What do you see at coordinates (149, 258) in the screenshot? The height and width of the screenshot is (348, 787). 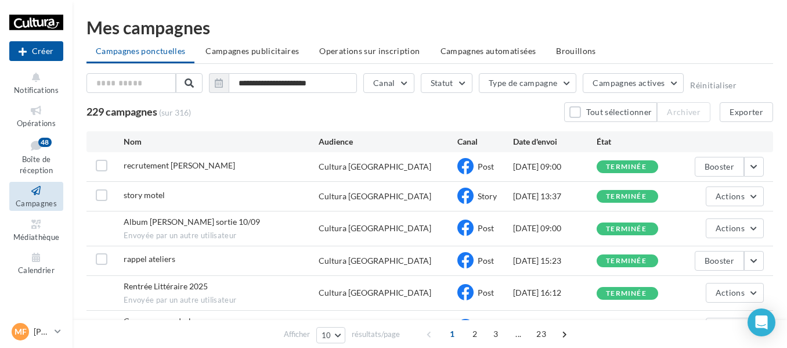 I see `span: rappel ateliers` at bounding box center [149, 258].